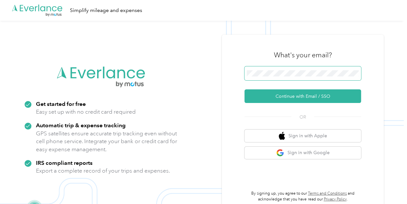 This screenshot has width=407, height=204. I want to click on p: By signing up, you agree to our and acknowledge that you have read our ., so click(303, 196).